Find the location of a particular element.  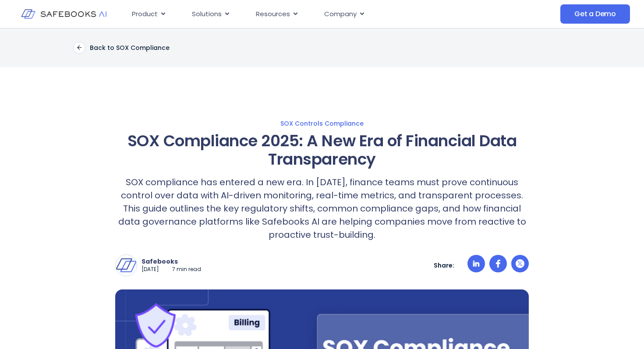

span: Resources is located at coordinates (273, 14).